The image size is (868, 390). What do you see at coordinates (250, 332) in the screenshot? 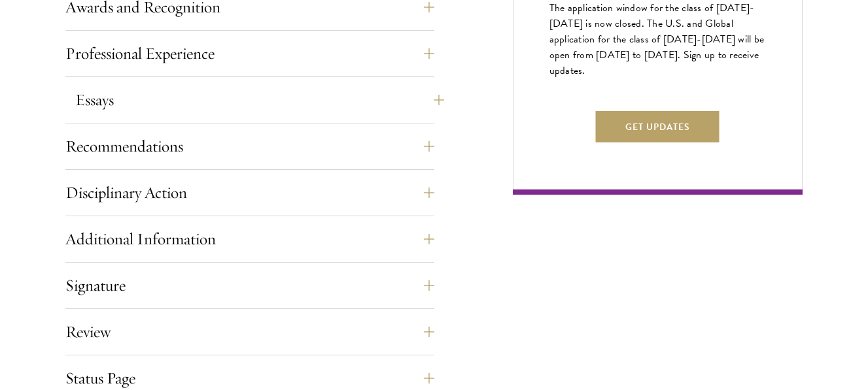
I see `button: Review` at bounding box center [250, 332].